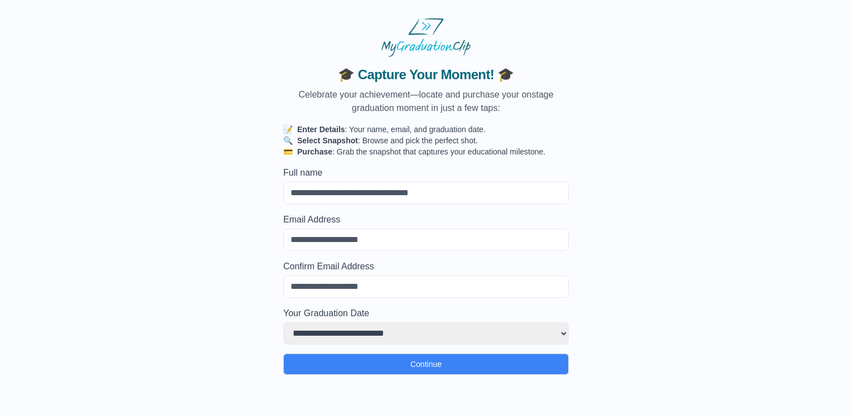  Describe the element at coordinates (426, 140) in the screenshot. I see `p: : Browse and pick the perfect shot.` at that location.